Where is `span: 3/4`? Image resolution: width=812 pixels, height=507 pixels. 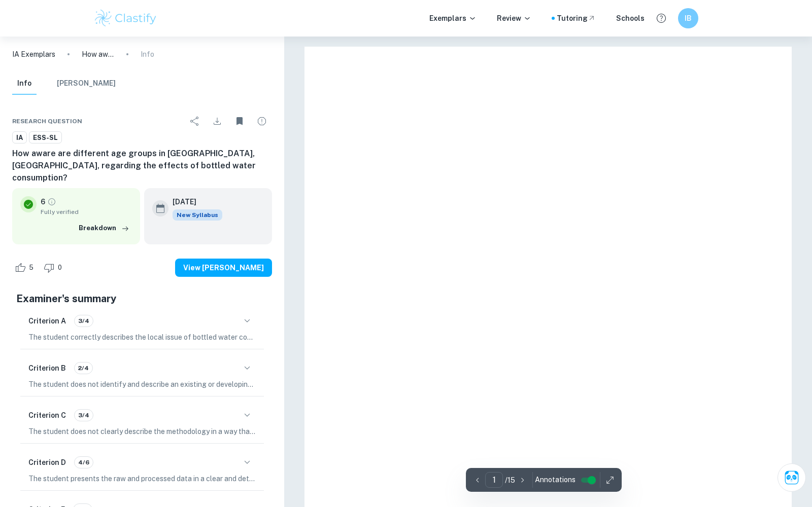 span: 3/4 is located at coordinates (84, 321).